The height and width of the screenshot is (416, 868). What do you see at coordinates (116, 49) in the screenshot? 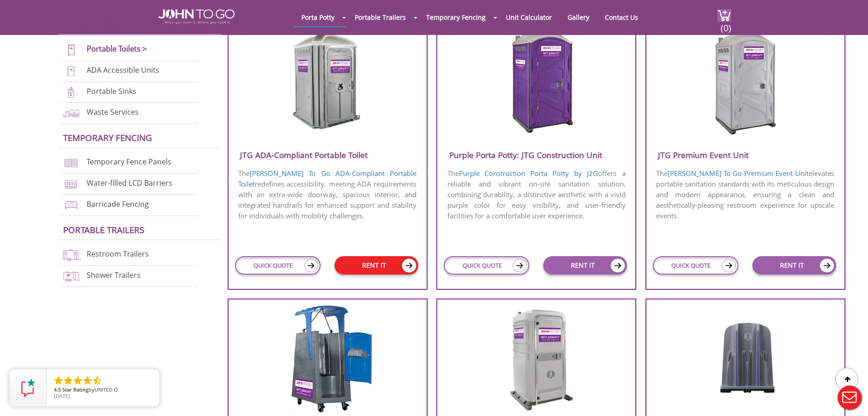
I see `a: Portable Toilets >` at bounding box center [116, 49].